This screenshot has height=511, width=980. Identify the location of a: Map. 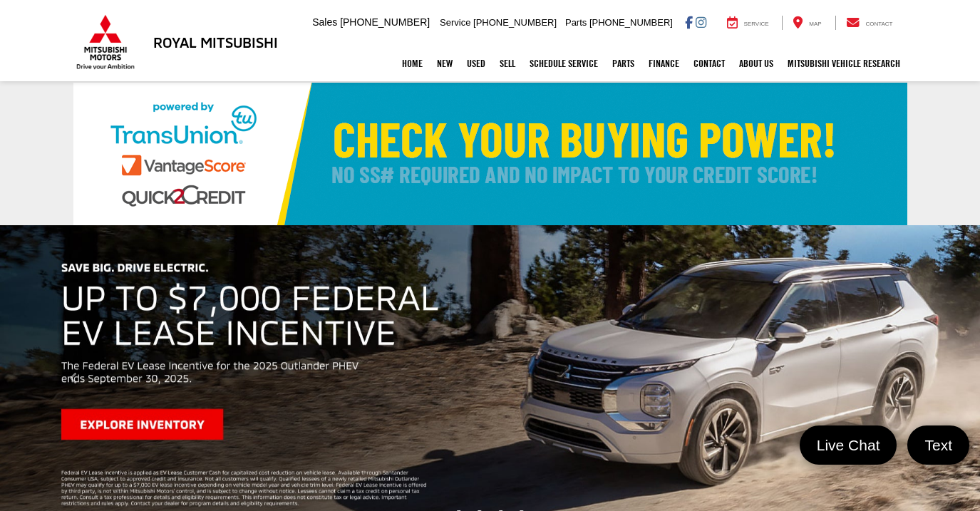
(807, 23).